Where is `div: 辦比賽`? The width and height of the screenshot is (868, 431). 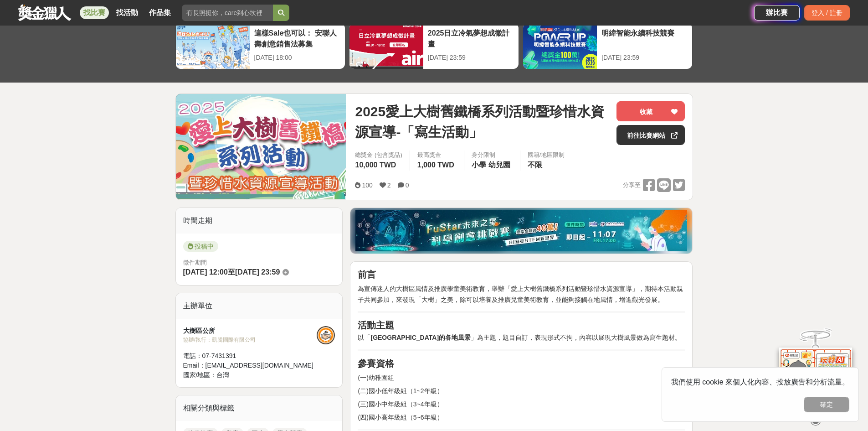 div: 辦比賽 is located at coordinates (777, 13).